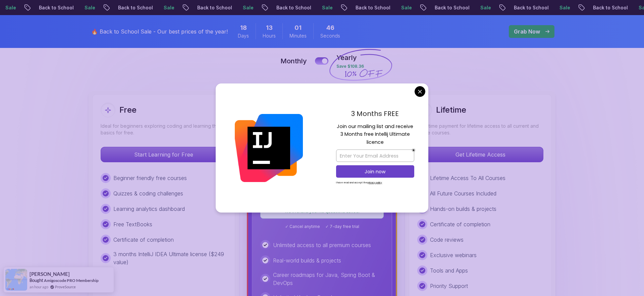 Image resolution: width=644 pixels, height=296 pixels. Describe the element at coordinates (307, 260) in the screenshot. I see `p: Real-world builds & projects` at that location.